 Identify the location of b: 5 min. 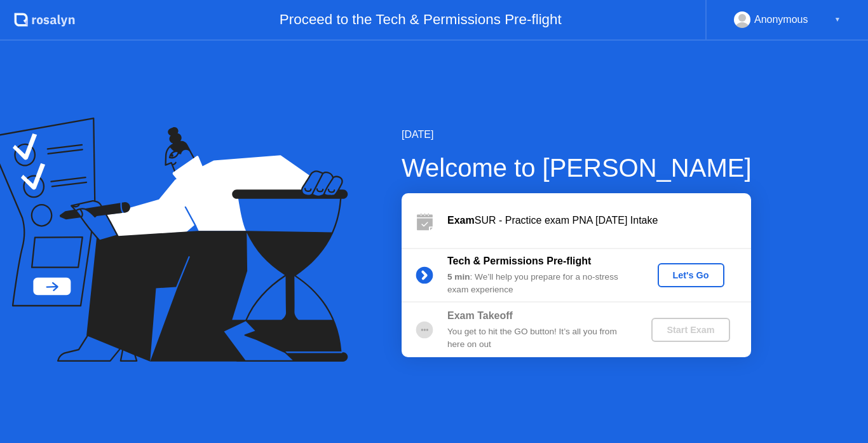
(459, 276).